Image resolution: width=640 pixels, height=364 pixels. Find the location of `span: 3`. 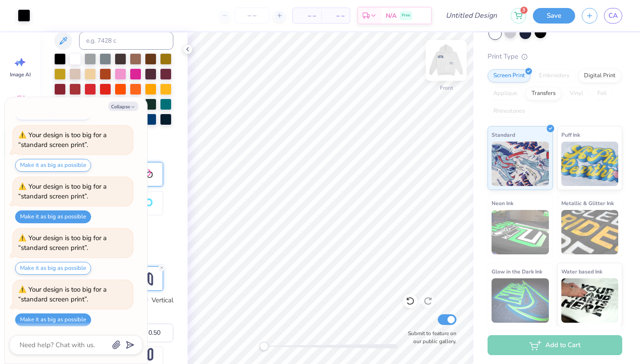

span: 3 is located at coordinates (524, 10).